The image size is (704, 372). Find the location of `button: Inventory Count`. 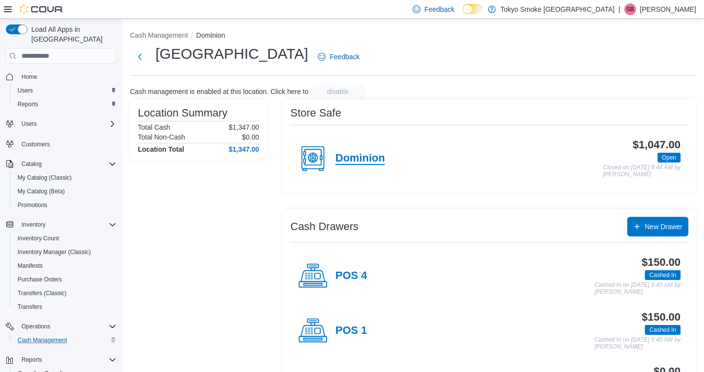

button: Inventory Count is located at coordinates (65, 238).